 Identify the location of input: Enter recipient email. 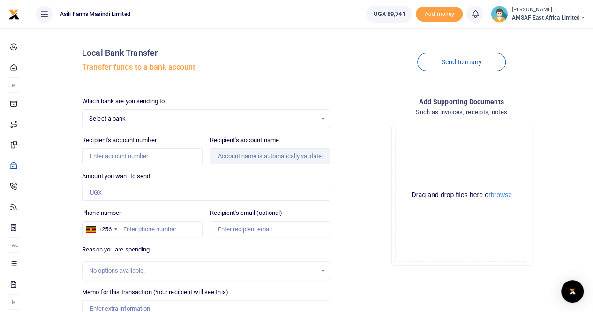
(270, 229).